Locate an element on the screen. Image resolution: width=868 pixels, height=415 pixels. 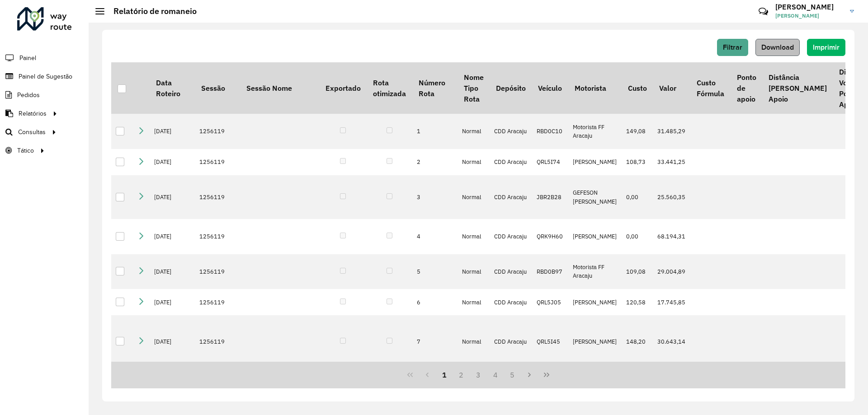
td: 108,73 is located at coordinates (637, 162).